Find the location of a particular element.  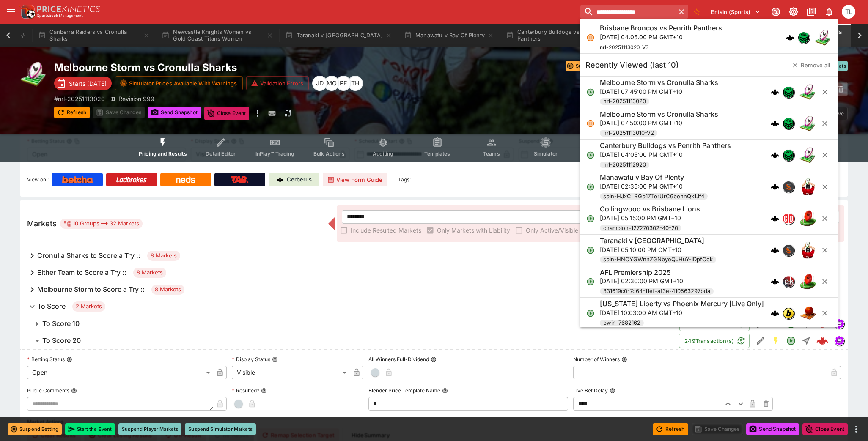

img: Cerberus is located at coordinates (280, 180).